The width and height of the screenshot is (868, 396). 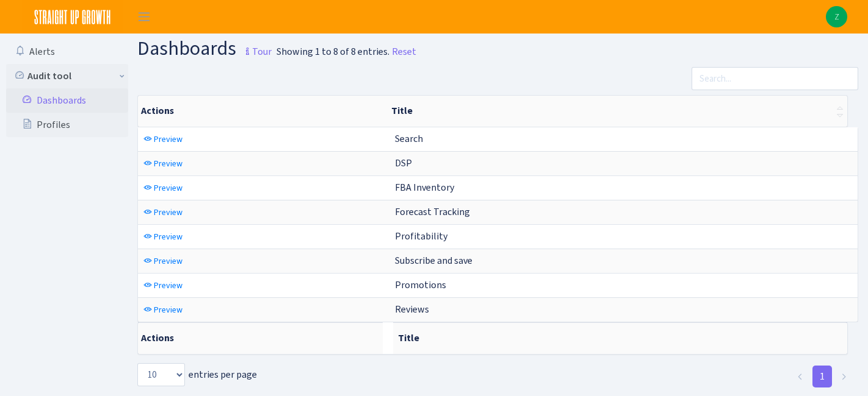 I want to click on h1: Dashboards, so click(x=204, y=50).